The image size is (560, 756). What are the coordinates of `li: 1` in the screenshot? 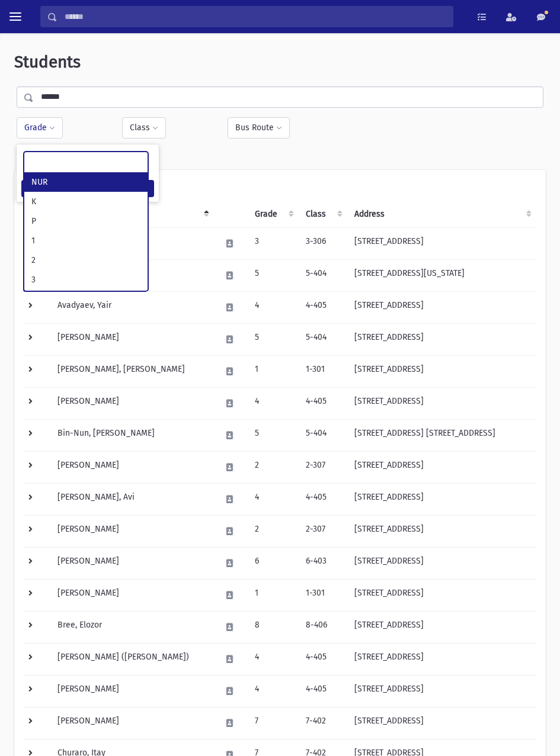 It's located at (85, 240).